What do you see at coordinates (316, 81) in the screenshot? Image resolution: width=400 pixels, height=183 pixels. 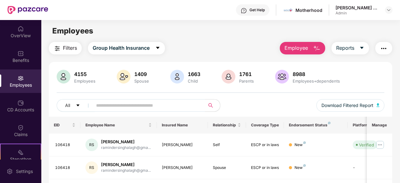 I see `div: Employees+dependents` at bounding box center [316, 81].